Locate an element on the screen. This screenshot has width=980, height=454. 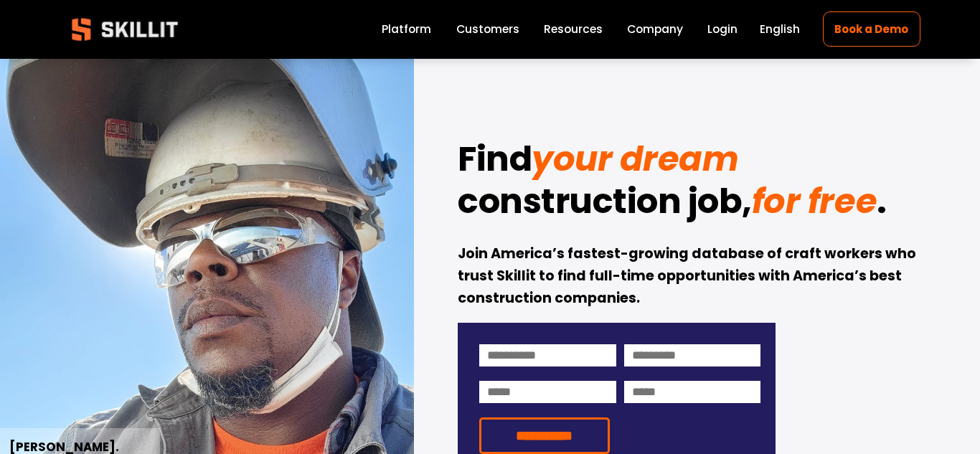
div: language picker is located at coordinates (779, 29).